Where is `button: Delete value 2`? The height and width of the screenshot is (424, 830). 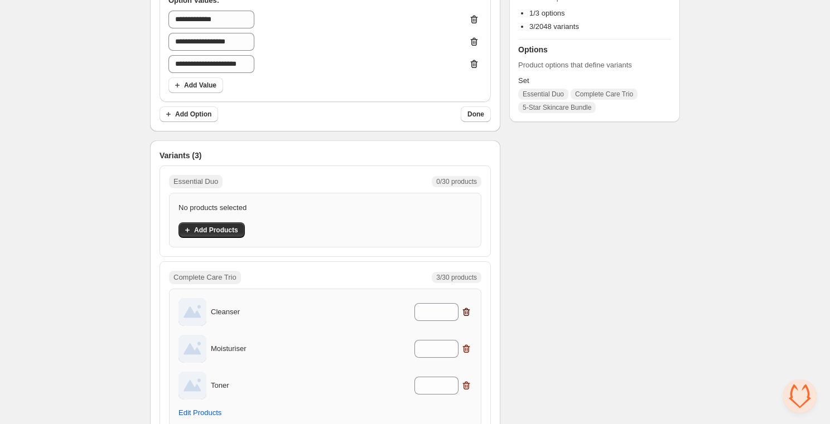 button: Delete value 2 is located at coordinates (474, 42).